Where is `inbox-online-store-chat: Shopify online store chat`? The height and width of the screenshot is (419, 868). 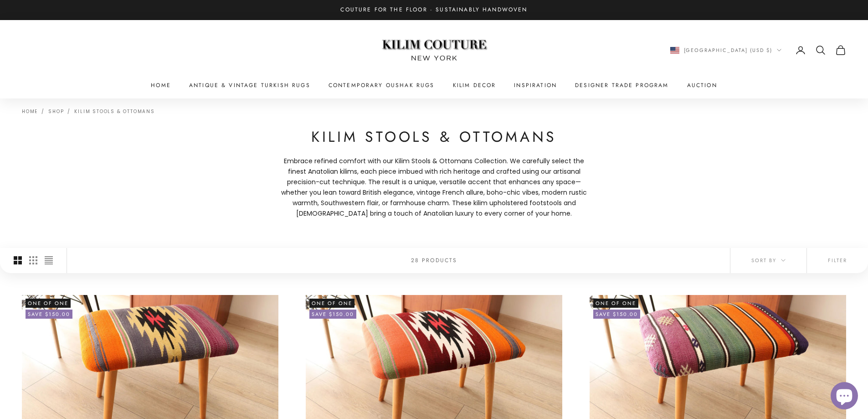
inbox-online-store-chat: Shopify online store chat is located at coordinates (845, 397).